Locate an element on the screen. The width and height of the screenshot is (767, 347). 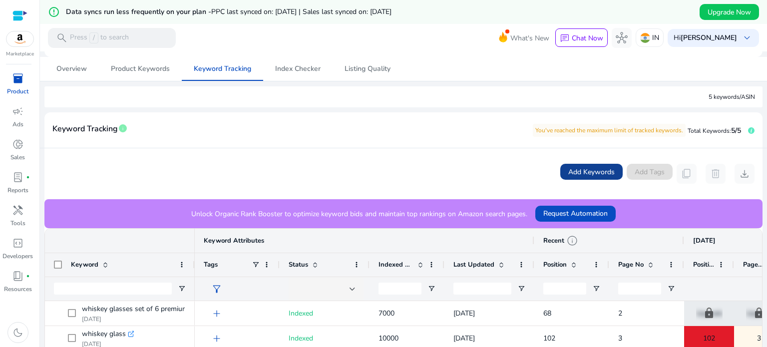
input: Keyword Filter Input is located at coordinates (113, 288).